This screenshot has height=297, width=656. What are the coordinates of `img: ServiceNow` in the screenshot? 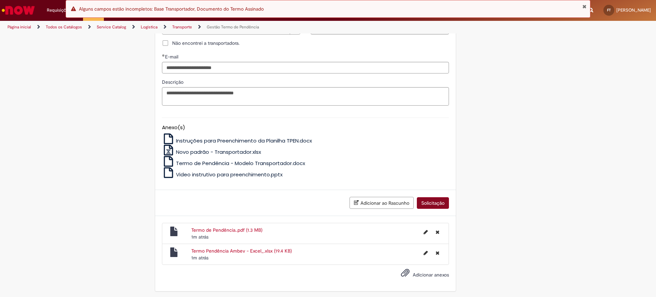 It's located at (18, 10).